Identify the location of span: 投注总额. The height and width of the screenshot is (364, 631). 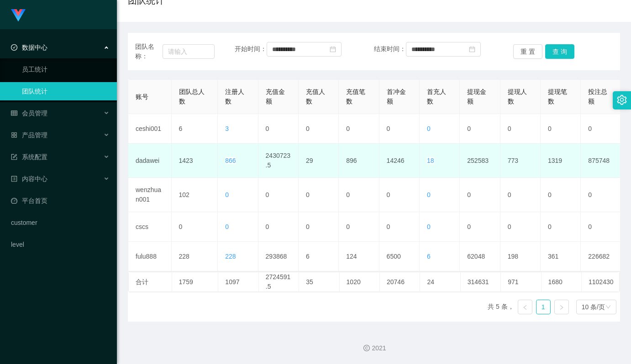
(598, 96).